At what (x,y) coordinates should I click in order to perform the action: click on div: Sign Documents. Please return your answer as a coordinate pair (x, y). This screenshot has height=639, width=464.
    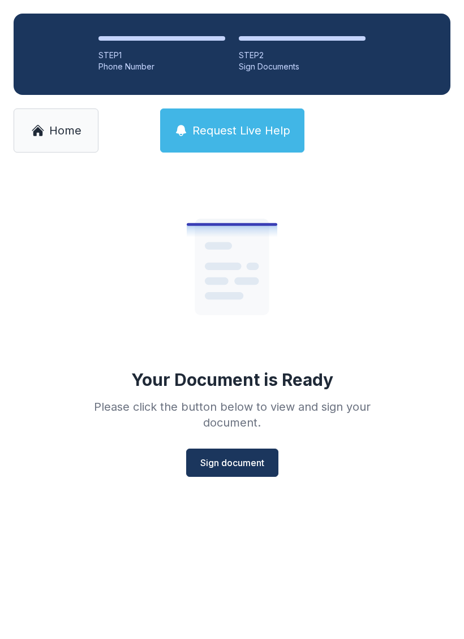
    Looking at the image, I should click on (302, 67).